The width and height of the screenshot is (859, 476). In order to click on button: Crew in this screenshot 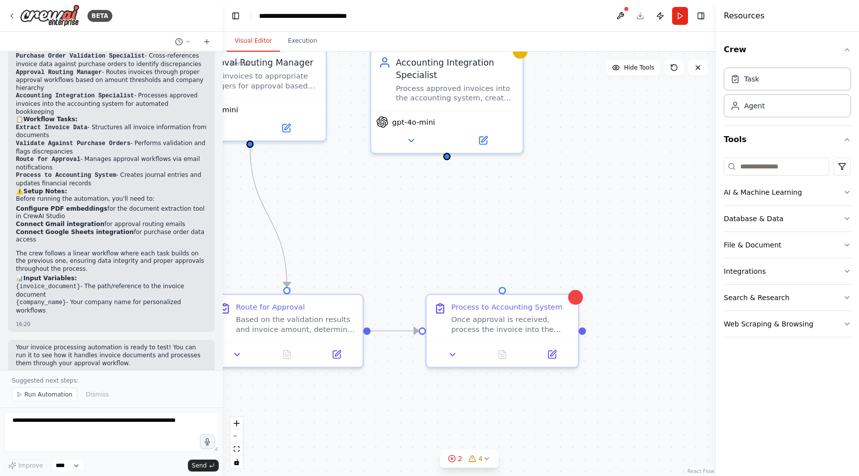, I will do `click(787, 50)`.